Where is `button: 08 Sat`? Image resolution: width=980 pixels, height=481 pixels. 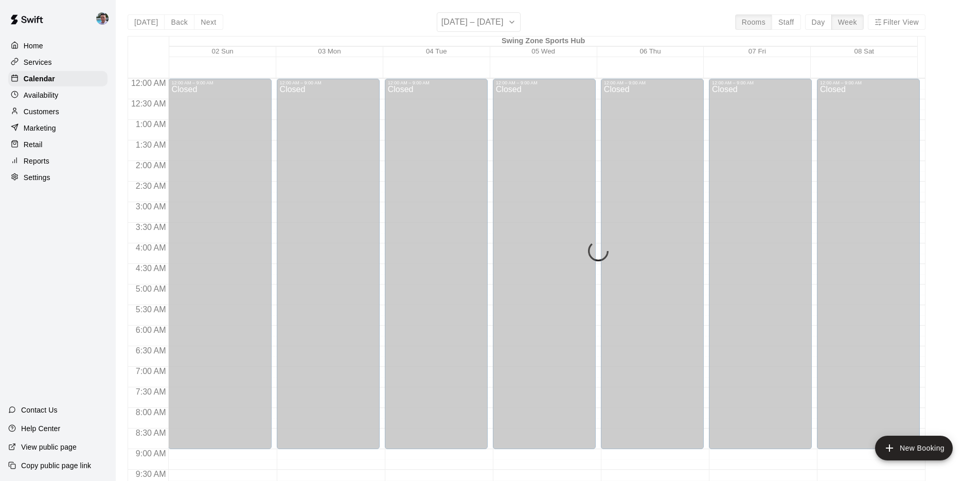
button: 08 Sat is located at coordinates (864, 51).